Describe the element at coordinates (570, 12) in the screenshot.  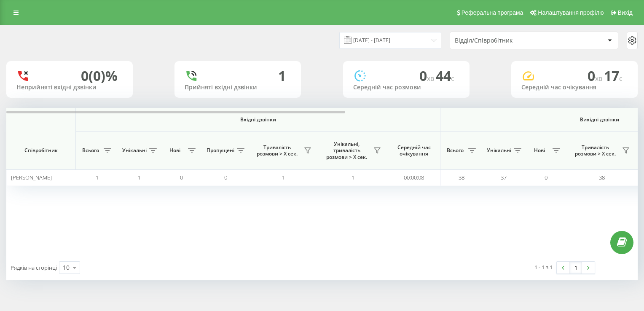
I see `span: Налаштування профілю` at that location.